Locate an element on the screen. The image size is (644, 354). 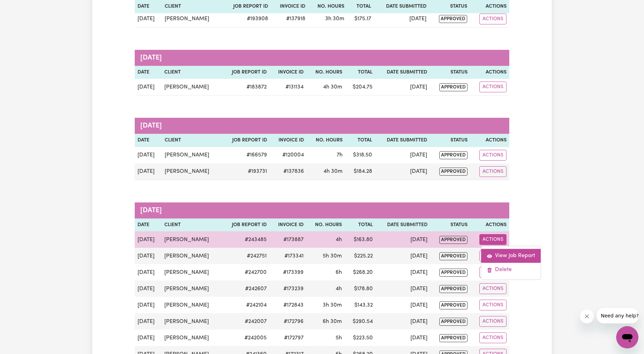
td: #120004 is located at coordinates (288, 155).